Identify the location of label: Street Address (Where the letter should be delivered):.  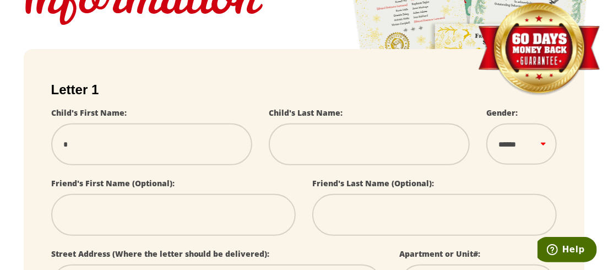
(160, 253).